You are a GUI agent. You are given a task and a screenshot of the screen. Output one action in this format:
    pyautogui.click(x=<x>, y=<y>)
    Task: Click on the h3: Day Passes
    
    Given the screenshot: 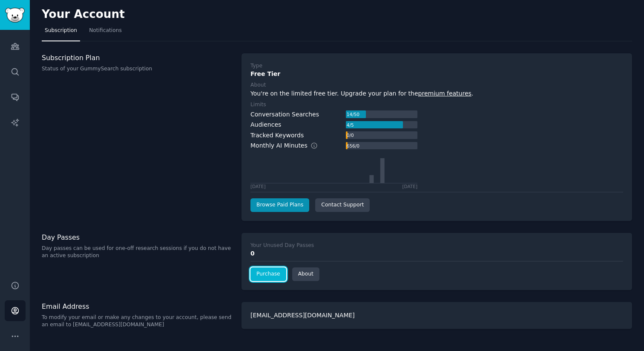 What is the action you would take?
    pyautogui.click(x=137, y=237)
    